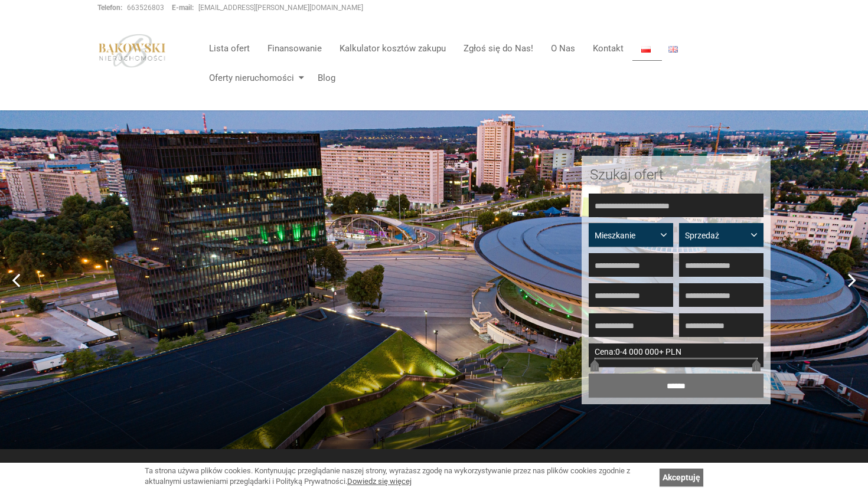 This screenshot has height=491, width=868. I want to click on span: 0, so click(617, 352).